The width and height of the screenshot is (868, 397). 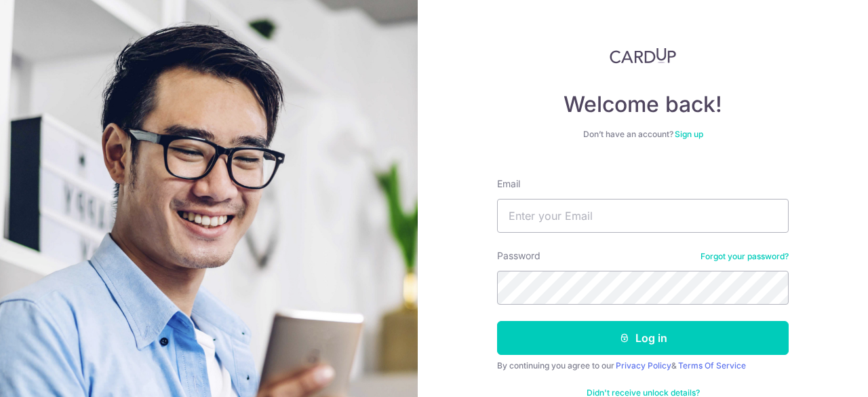 What do you see at coordinates (643, 105) in the screenshot?
I see `h4: Welcome back!` at bounding box center [643, 105].